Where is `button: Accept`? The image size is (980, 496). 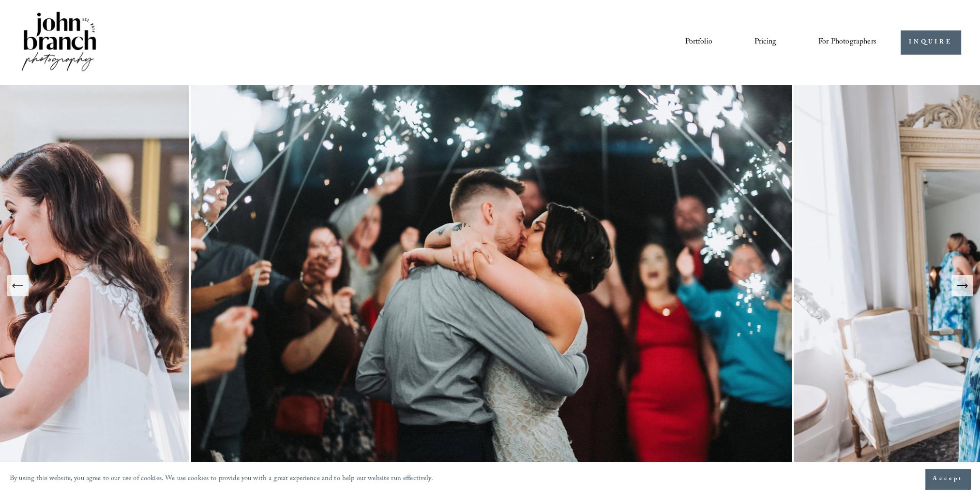 button: Accept is located at coordinates (947, 479).